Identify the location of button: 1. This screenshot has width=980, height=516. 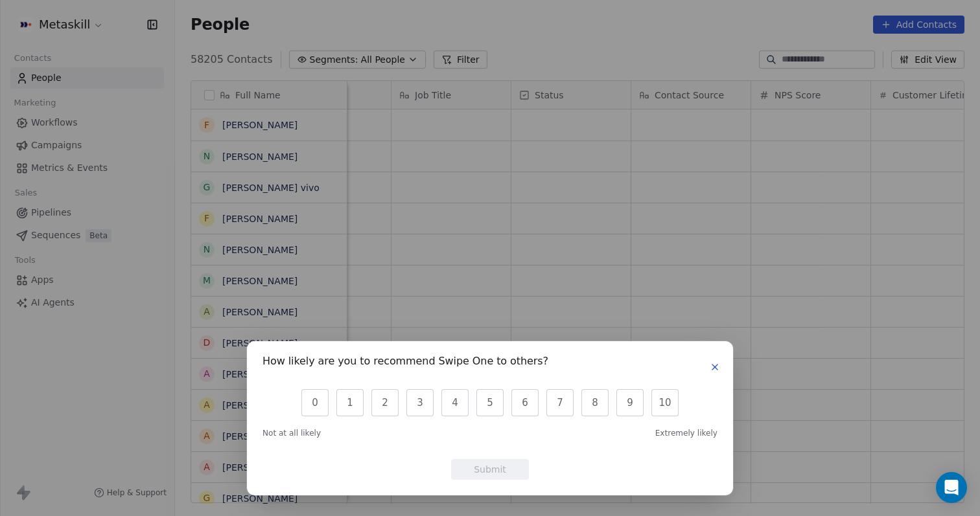
(350, 403).